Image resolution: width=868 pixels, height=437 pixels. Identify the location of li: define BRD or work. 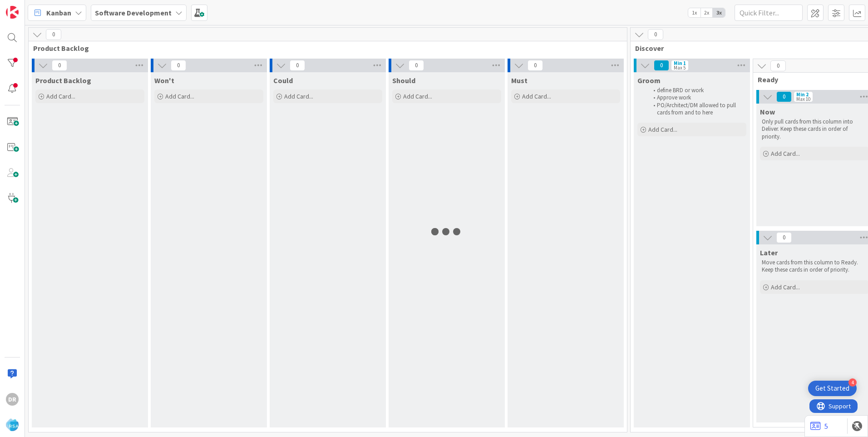
(697, 91).